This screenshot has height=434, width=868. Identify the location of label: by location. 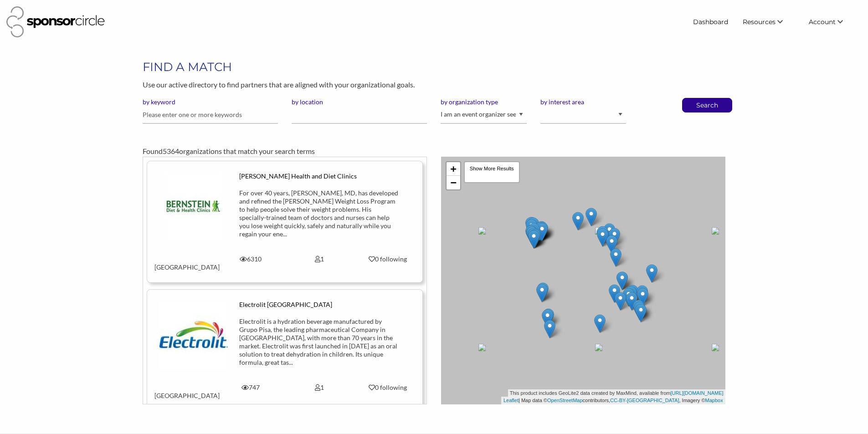
(359, 102).